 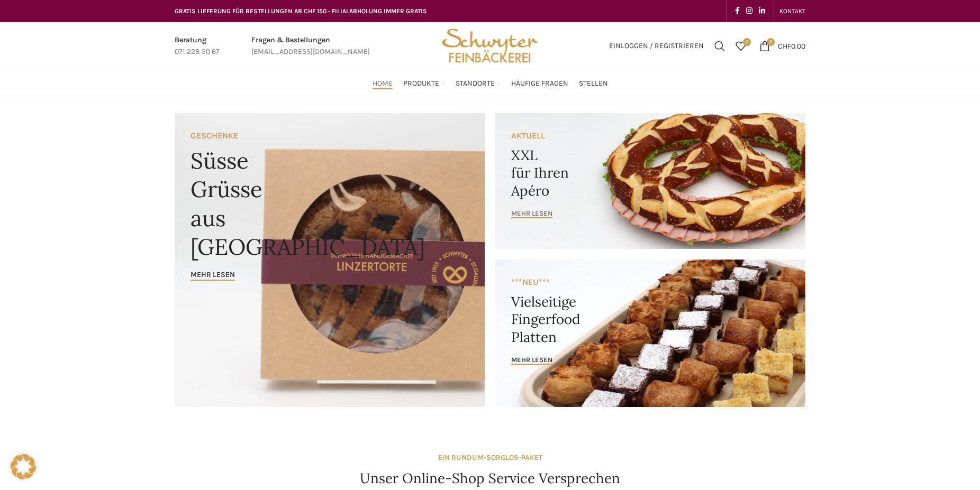 I want to click on a: mehr lesen, so click(x=532, y=214).